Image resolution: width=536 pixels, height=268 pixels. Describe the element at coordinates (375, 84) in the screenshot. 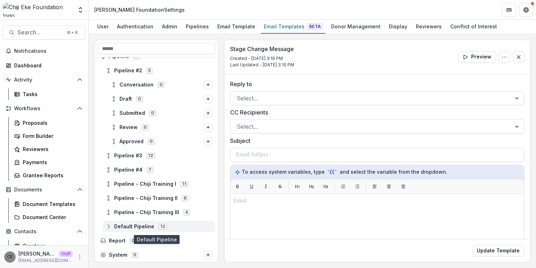

I see `label: Reply to` at that location.